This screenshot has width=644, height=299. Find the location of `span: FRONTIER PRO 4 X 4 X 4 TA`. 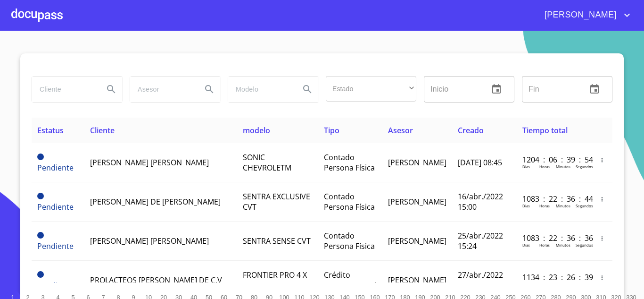

span: FRONTIER PRO 4 X 4 X 4 TA is located at coordinates (275, 280).